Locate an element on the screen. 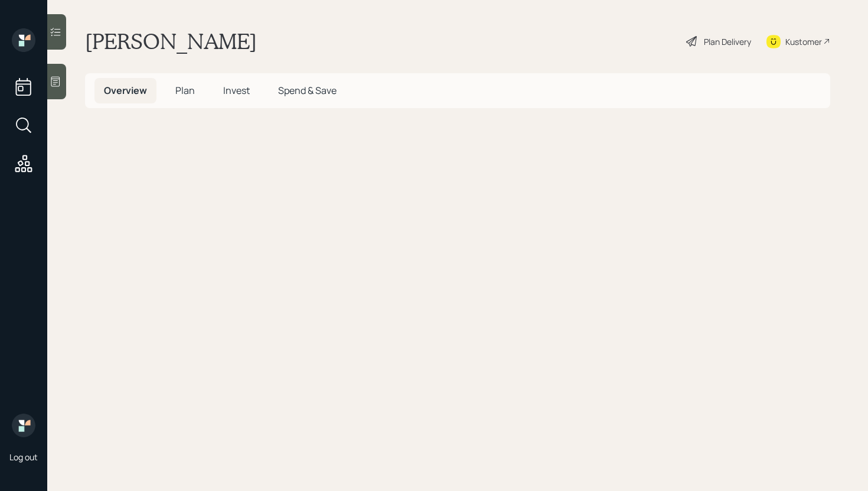 The height and width of the screenshot is (491, 868). div: Log out is located at coordinates (23, 456).